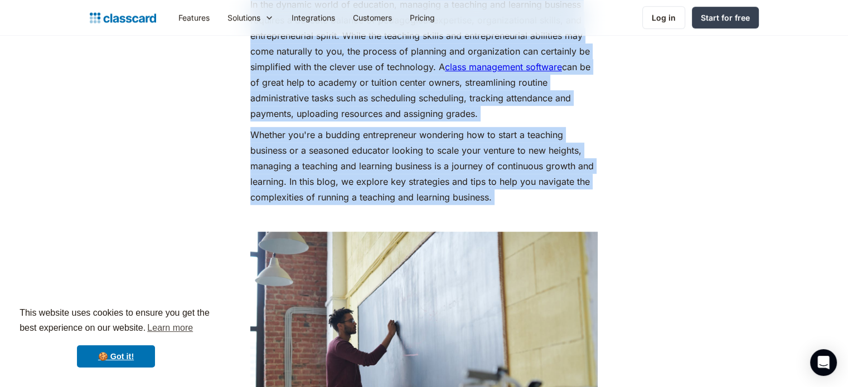  Describe the element at coordinates (116, 322) in the screenshot. I see `span: This website uses cookies to ensure you get the best experience on our website.` at that location.